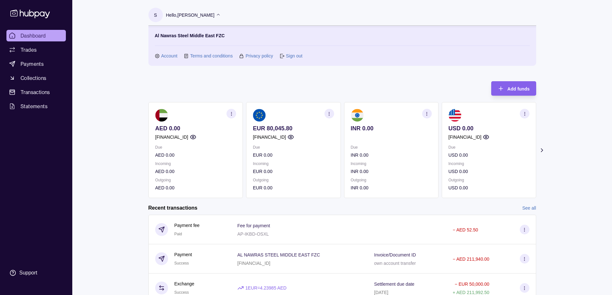 Image resolution: width=612 pixels, height=295 pixels. What do you see at coordinates (395, 255) in the screenshot?
I see `p: Invoice/Document ID` at bounding box center [395, 255].